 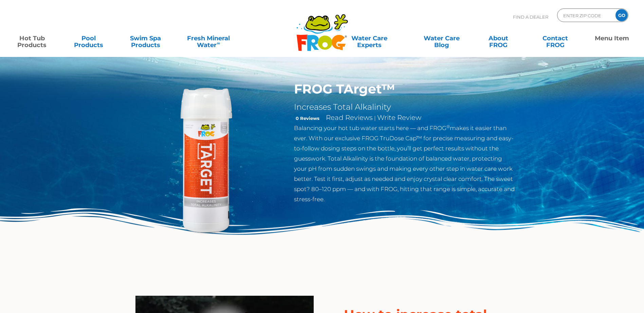 I want to click on a: PoolProducts, so click(x=89, y=38).